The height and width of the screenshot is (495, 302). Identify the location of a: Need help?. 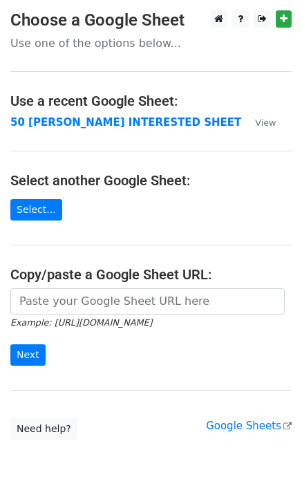
(44, 429).